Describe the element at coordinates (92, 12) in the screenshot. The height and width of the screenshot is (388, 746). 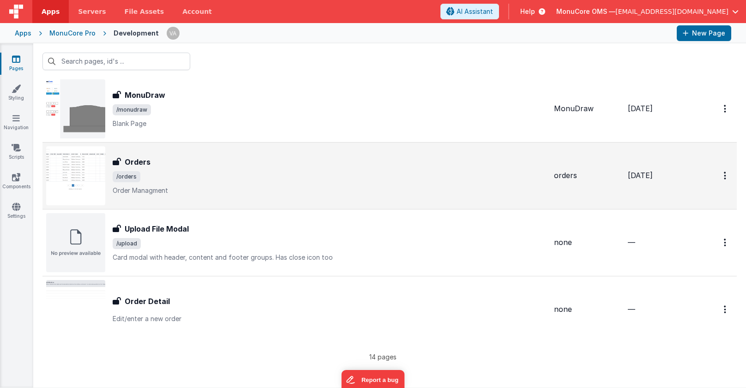
I see `span: Servers` at that location.